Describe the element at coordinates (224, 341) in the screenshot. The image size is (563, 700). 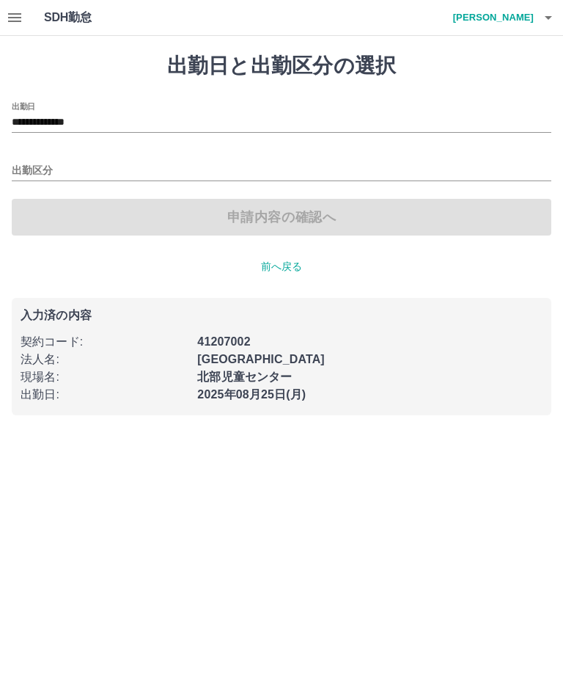
I see `b: 41207002` at that location.